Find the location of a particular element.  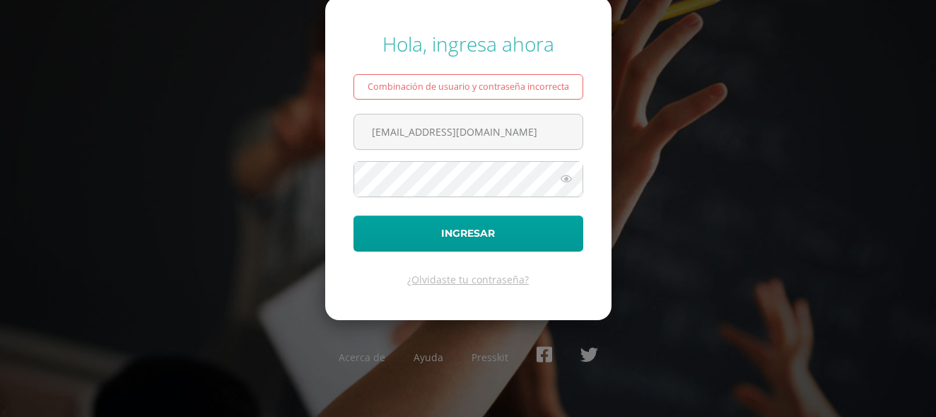

a: Acerca de is located at coordinates (362, 357).